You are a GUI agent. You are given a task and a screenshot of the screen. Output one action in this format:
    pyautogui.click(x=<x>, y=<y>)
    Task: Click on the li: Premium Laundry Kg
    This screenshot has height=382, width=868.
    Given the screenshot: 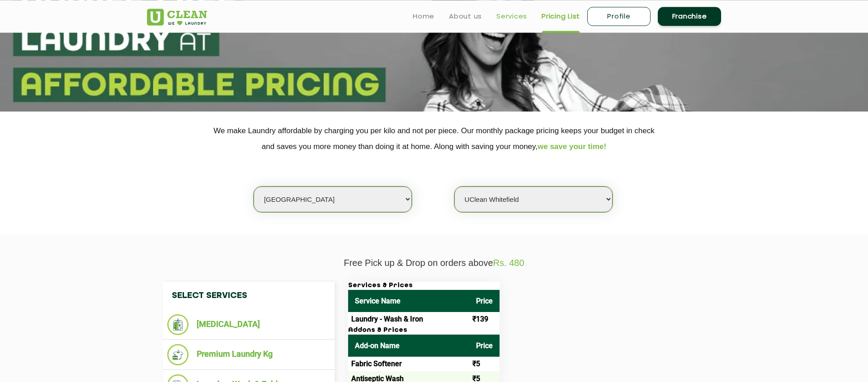 What is the action you would take?
    pyautogui.click(x=249, y=355)
    